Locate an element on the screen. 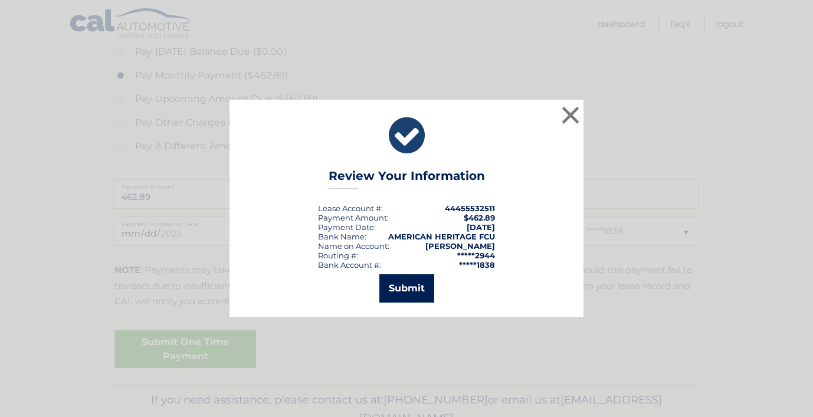 The image size is (813, 417). strong: AMERICAN HERITAGE FCU is located at coordinates (441, 236).